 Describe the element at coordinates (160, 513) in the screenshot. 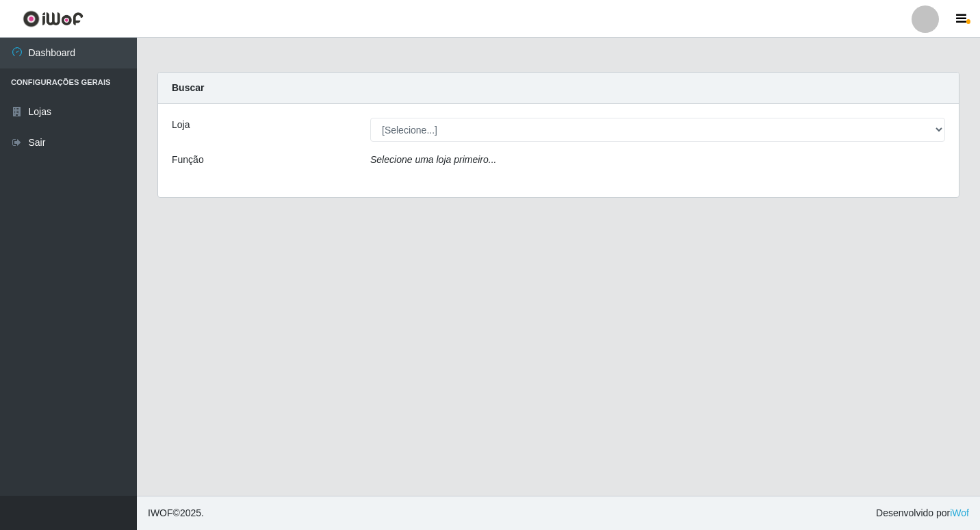

I see `span: IWOF` at that location.